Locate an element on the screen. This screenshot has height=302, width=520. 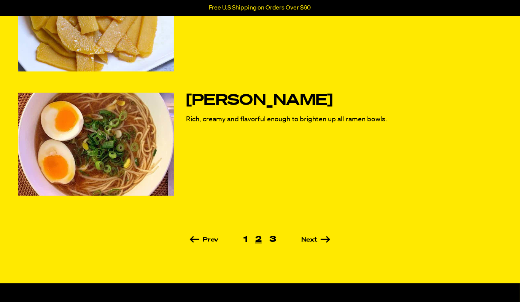
a: Next is located at coordinates (305, 240).